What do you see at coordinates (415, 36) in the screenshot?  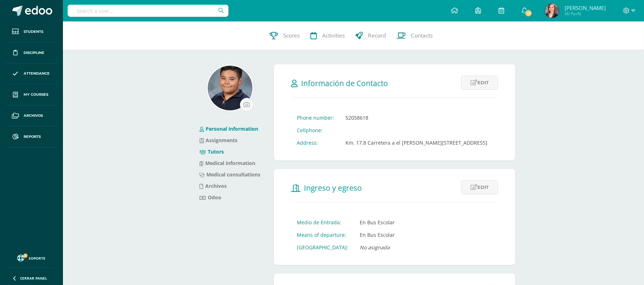 I see `a: Contacts` at bounding box center [415, 36].